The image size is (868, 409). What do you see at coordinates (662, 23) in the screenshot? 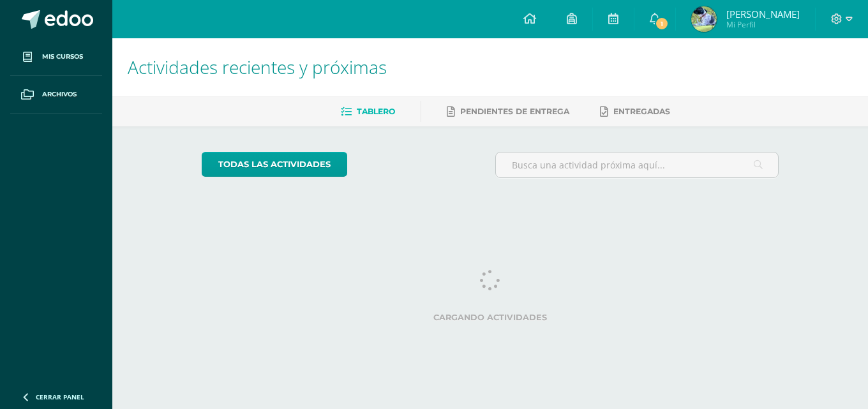
I see `span: 1` at bounding box center [662, 23].